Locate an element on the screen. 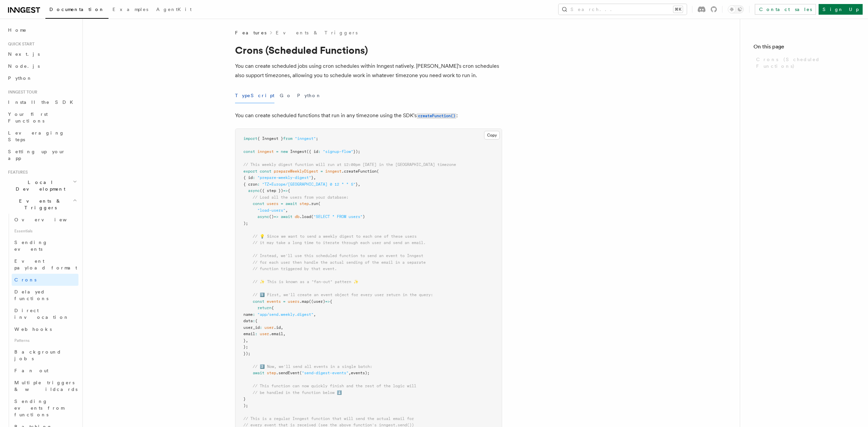 This screenshot has width=868, height=427. span: "prepare-weekly-digest" is located at coordinates (284, 178).